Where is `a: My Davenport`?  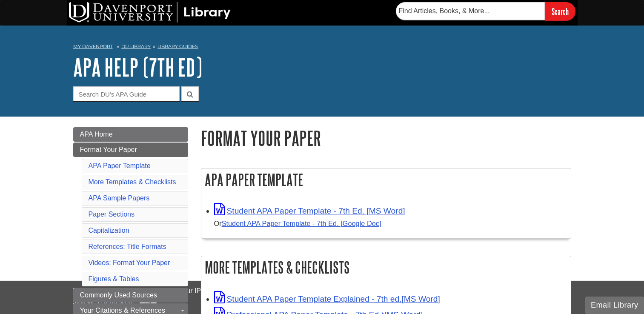
a: My Davenport is located at coordinates (93, 47).